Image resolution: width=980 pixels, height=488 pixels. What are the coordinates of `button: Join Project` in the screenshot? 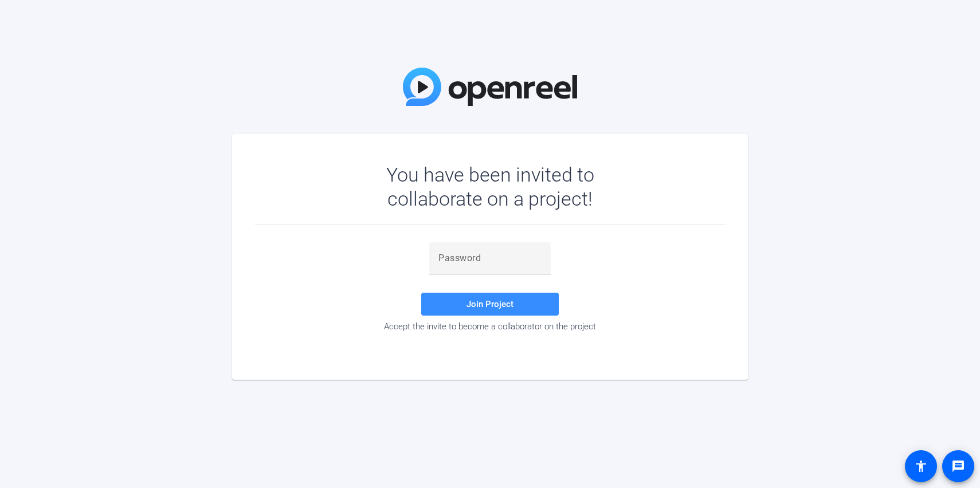 It's located at (490, 304).